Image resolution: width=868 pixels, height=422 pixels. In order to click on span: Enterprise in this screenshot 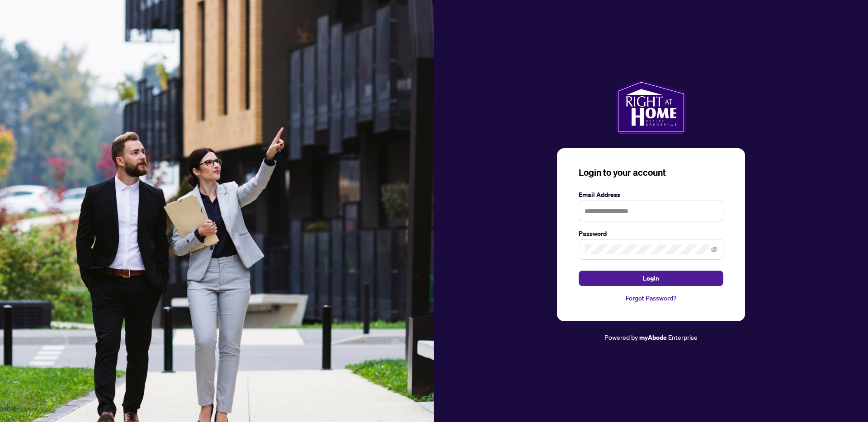, I will do `click(682, 337)`.